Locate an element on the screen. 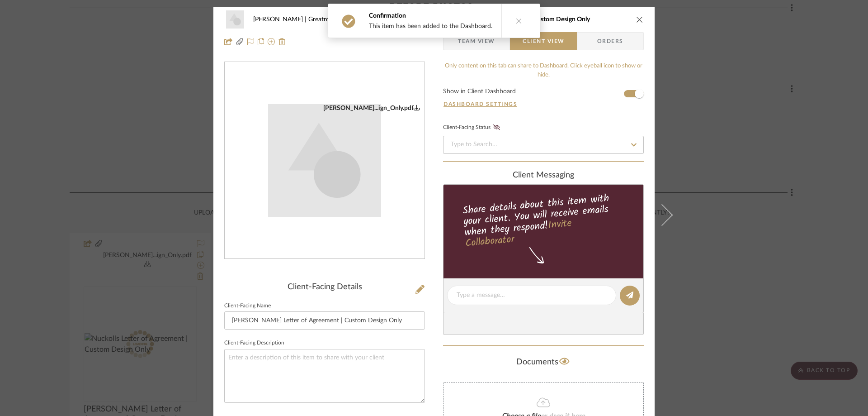  div: client Messaging is located at coordinates (543, 175).